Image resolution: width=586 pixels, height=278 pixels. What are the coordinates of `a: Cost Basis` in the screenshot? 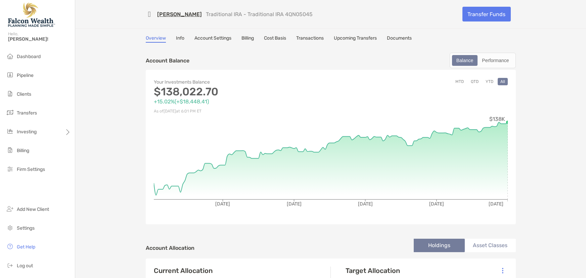 It's located at (275, 39).